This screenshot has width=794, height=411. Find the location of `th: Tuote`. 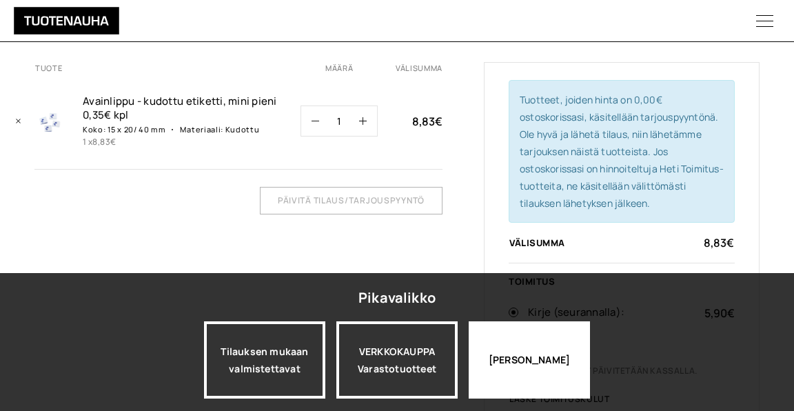

th: Tuote is located at coordinates (168, 68).